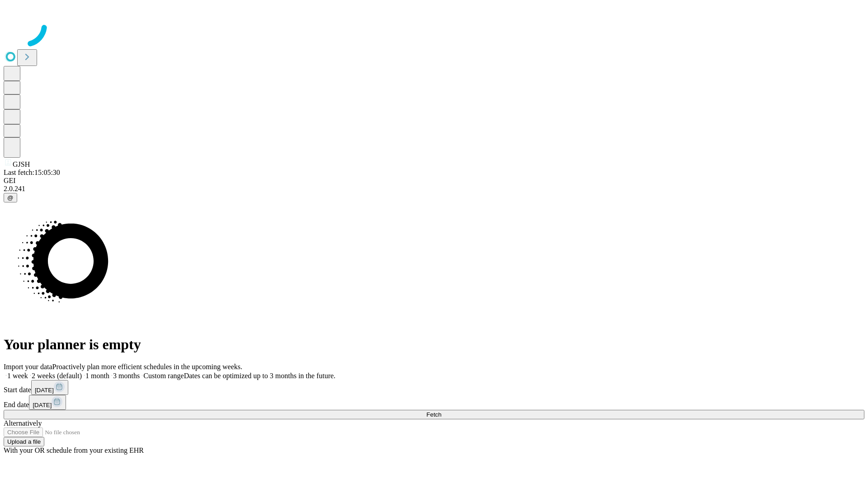 The width and height of the screenshot is (868, 488). Describe the element at coordinates (434, 344) in the screenshot. I see `h1: Your planner is empty` at that location.